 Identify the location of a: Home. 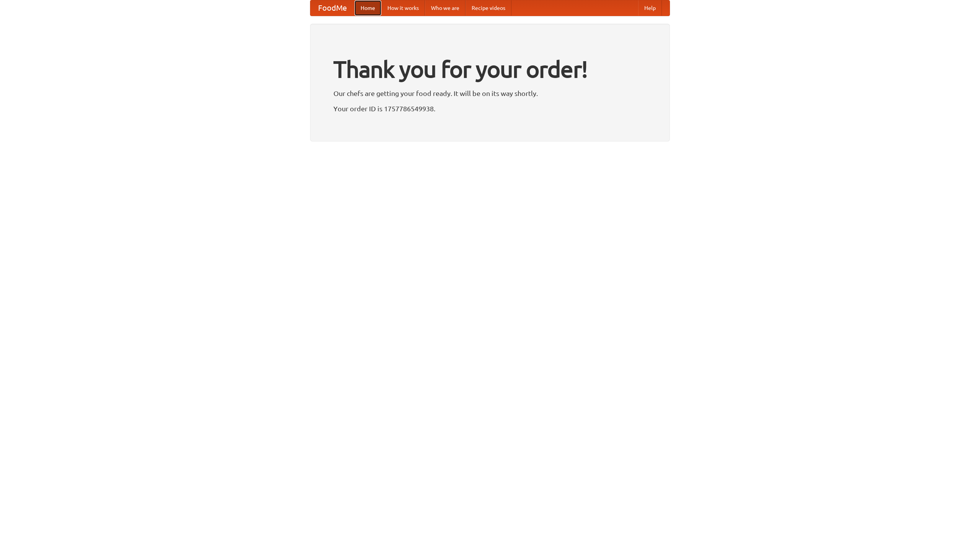
(368, 8).